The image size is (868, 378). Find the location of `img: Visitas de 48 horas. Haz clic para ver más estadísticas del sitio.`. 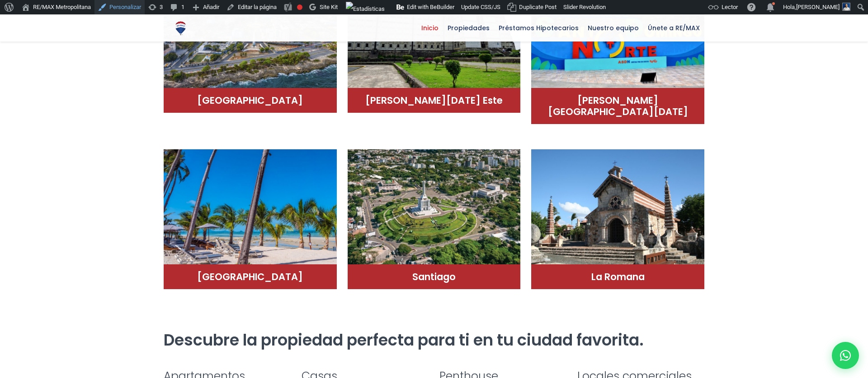

img: Visitas de 48 horas. Haz clic para ver más estadísticas del sitio. is located at coordinates (365, 9).